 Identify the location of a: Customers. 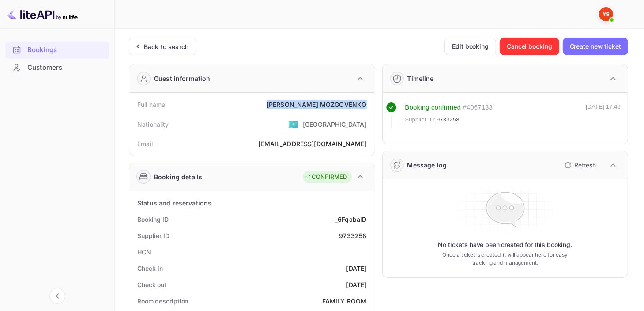
(57, 67).